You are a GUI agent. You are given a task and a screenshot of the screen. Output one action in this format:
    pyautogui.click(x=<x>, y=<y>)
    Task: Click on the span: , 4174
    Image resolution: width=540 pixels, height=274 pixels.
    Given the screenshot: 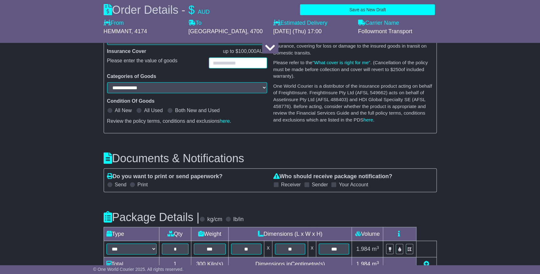 What is the action you would take?
    pyautogui.click(x=139, y=31)
    